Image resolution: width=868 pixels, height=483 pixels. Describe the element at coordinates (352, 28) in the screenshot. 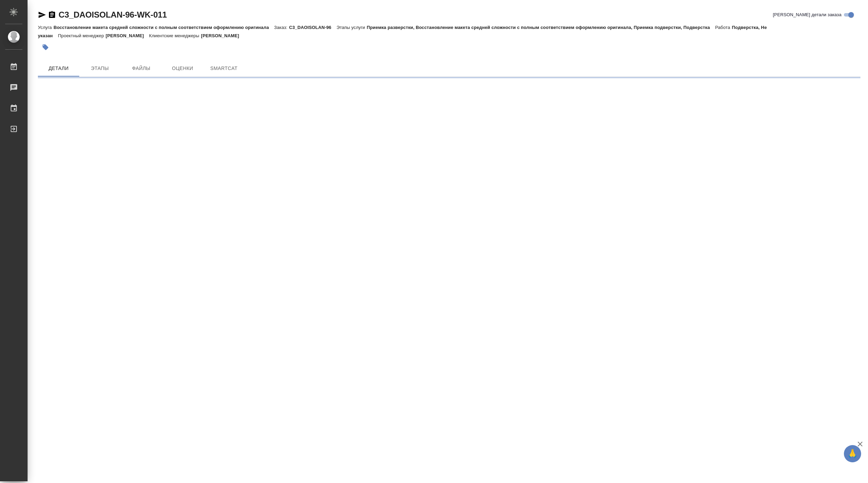

I see `p: Этапы услуги` at that location.